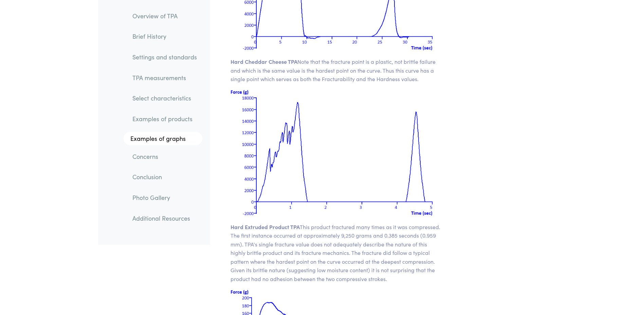  What do you see at coordinates (165, 37) in the screenshot?
I see `a: Brief History` at bounding box center [165, 37].